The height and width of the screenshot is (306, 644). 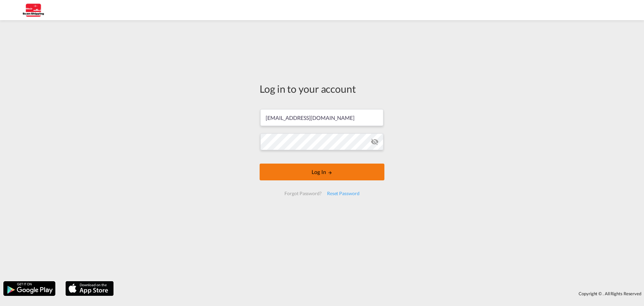 What do you see at coordinates (322, 172) in the screenshot?
I see `button: LOGIN` at bounding box center [322, 172].